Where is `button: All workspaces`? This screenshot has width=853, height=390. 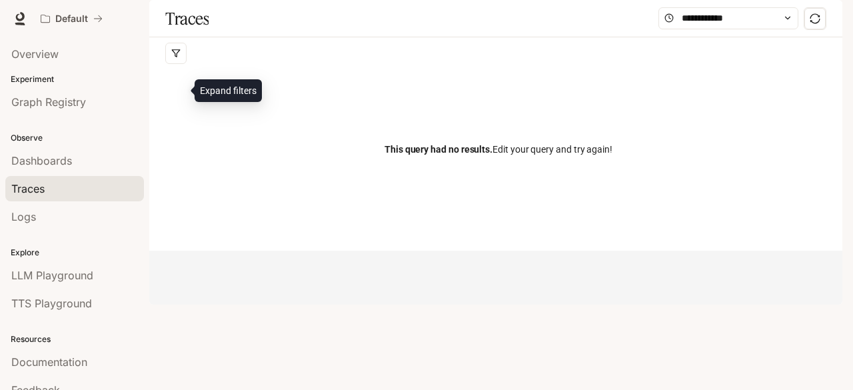
button: All workspaces is located at coordinates (71, 19).